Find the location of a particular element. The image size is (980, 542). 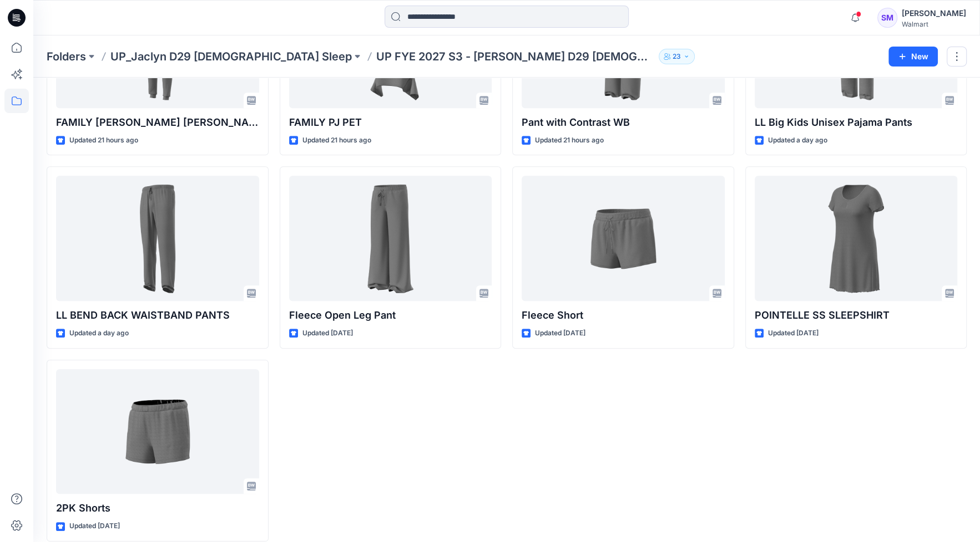

a: Fleece Short is located at coordinates (623, 238).